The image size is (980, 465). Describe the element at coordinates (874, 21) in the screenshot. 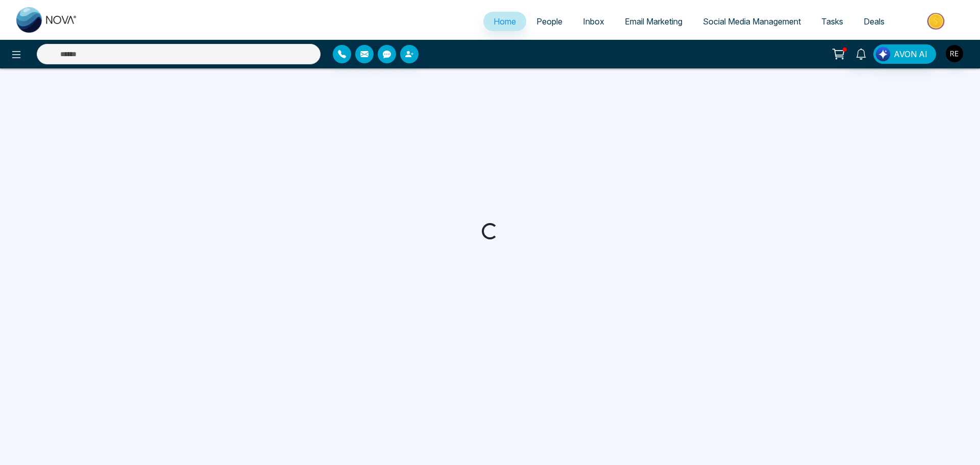

I see `a: Deals` at that location.